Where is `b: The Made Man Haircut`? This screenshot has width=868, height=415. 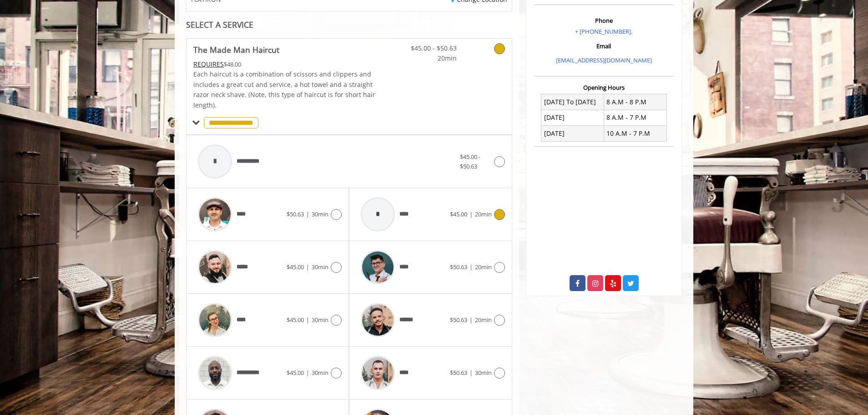
b: The Made Man Haircut is located at coordinates (236, 50).